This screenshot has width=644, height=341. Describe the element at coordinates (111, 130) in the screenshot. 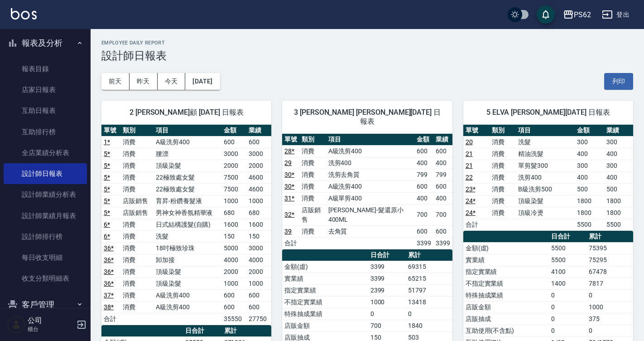

I see `th: 單號` at that location.